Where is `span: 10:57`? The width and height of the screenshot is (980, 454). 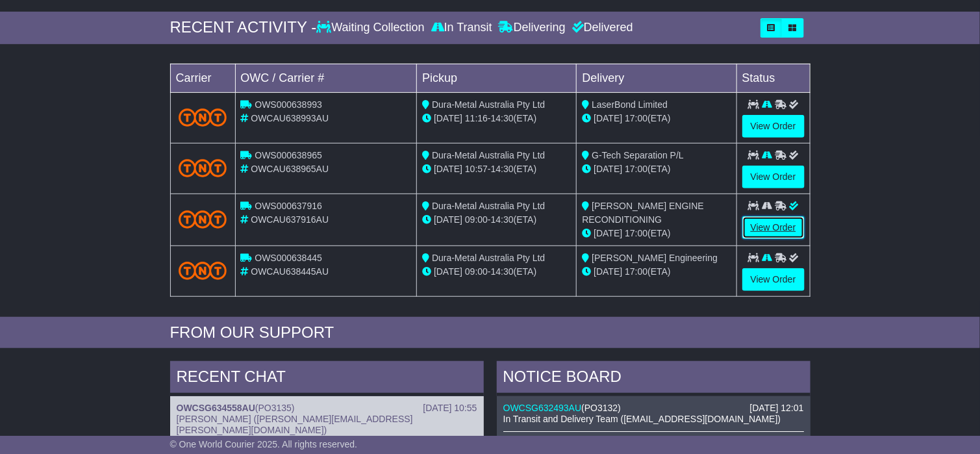 span: 10:57 is located at coordinates (476, 169).